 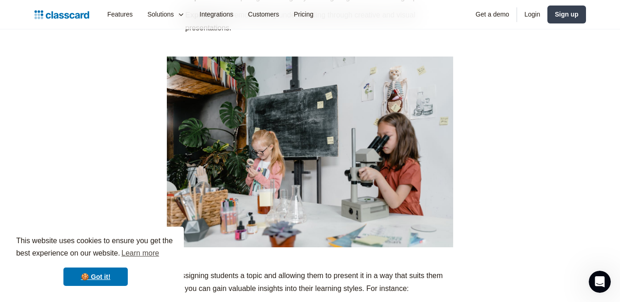 What do you see at coordinates (62, 15) in the screenshot?
I see `a: home` at bounding box center [62, 15].